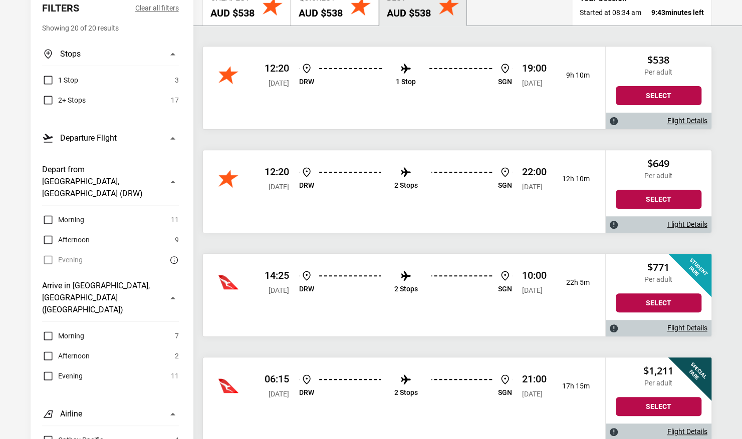 The height and width of the screenshot is (439, 742). I want to click on span: 7, so click(177, 336).